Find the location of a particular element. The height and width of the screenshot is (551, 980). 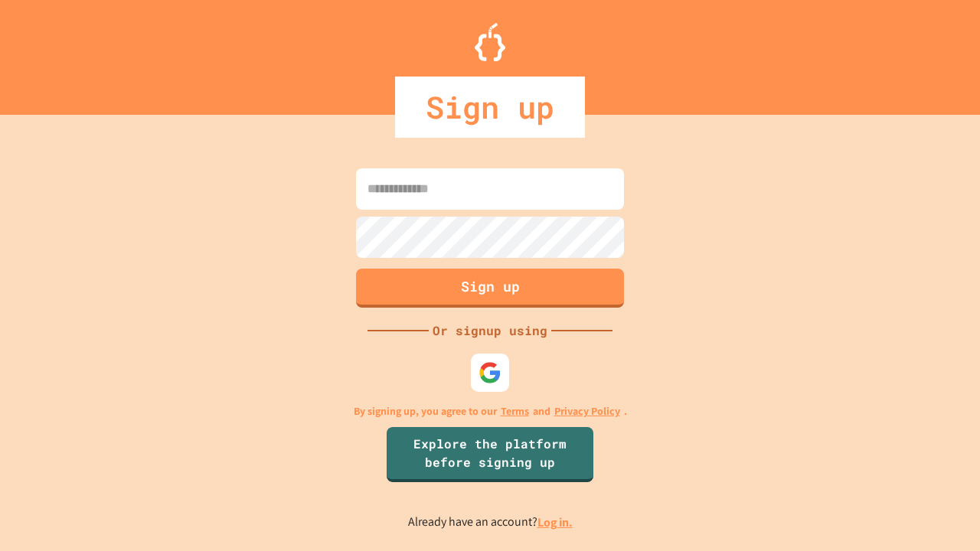

a: Privacy Policy is located at coordinates (588, 412).